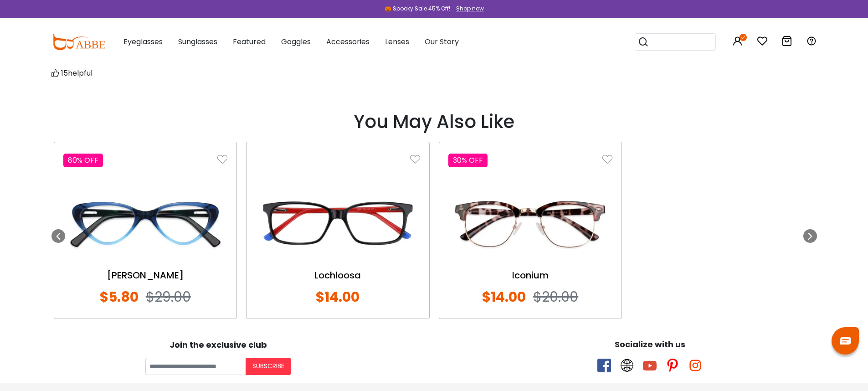 The height and width of the screenshot is (391, 868). I want to click on span: pinterest, so click(672, 366).